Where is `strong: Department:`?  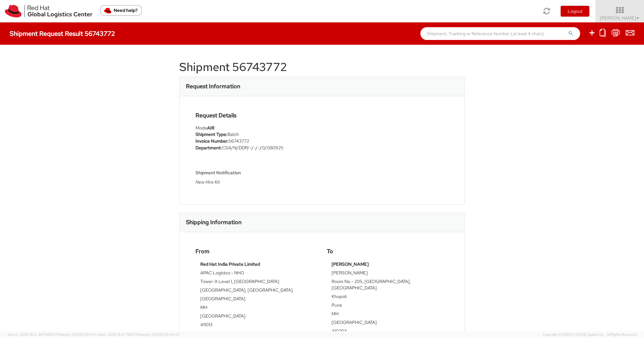
strong: Department: is located at coordinates (209, 148).